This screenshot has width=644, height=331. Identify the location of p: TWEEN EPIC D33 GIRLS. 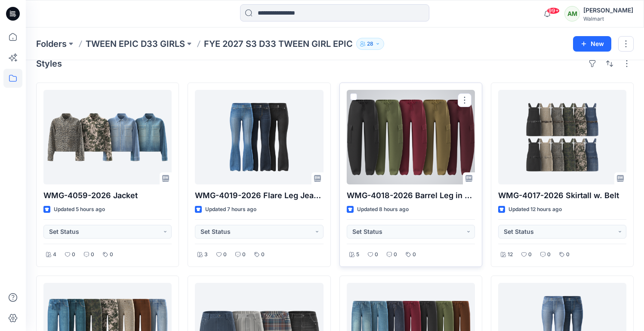
(135, 44).